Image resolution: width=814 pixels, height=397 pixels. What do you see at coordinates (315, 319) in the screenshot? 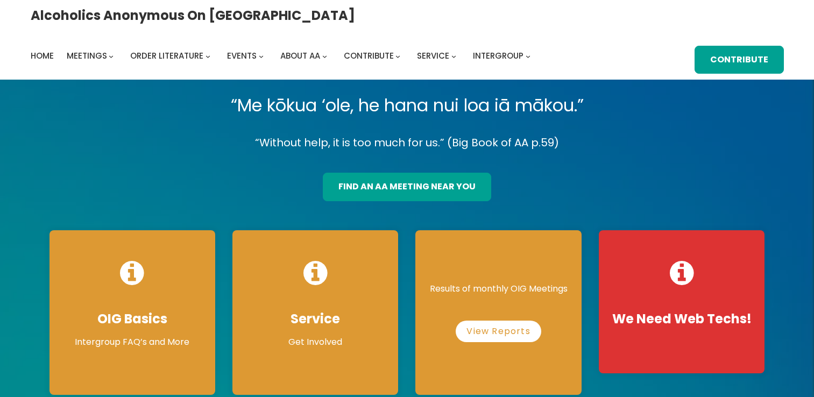
I see `h4: Service` at bounding box center [315, 319].